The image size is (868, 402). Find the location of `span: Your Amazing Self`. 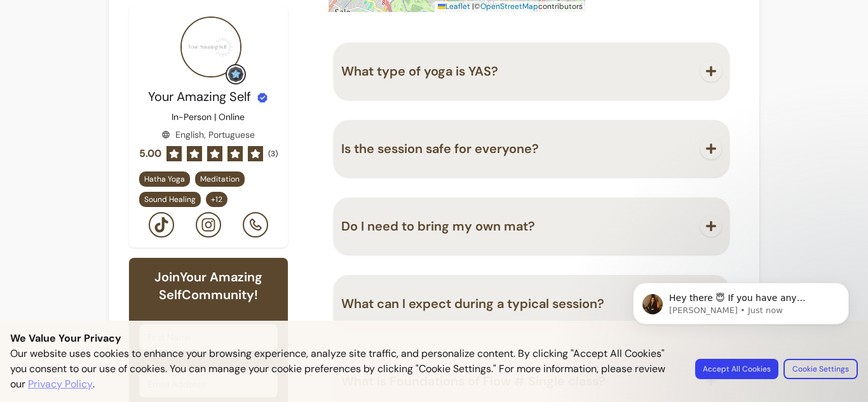

span: Your Amazing Self is located at coordinates (200, 97).